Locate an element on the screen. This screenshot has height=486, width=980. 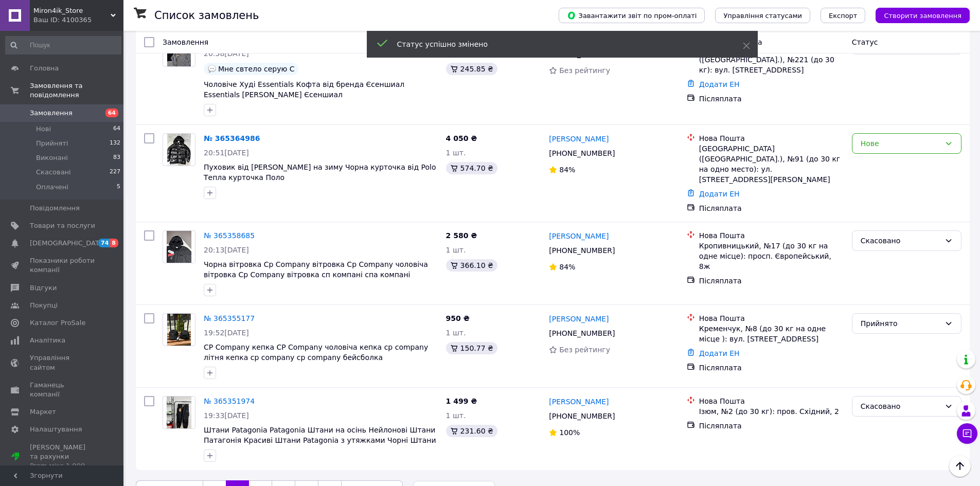
span: Покупці is located at coordinates (44, 306).